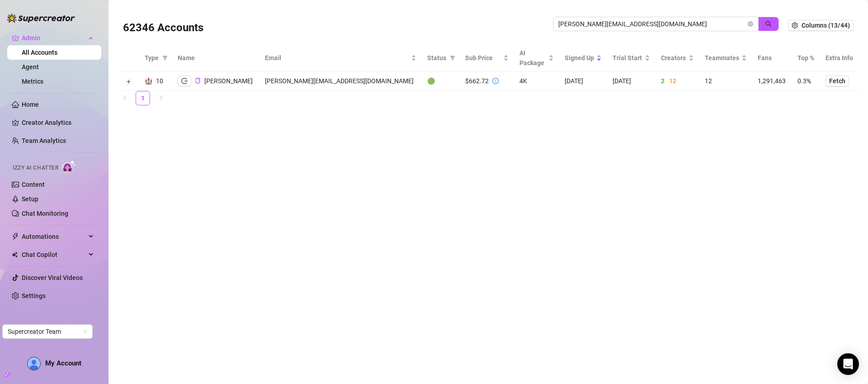 The height and width of the screenshot is (384, 868). I want to click on button: close-circle, so click(751, 24).